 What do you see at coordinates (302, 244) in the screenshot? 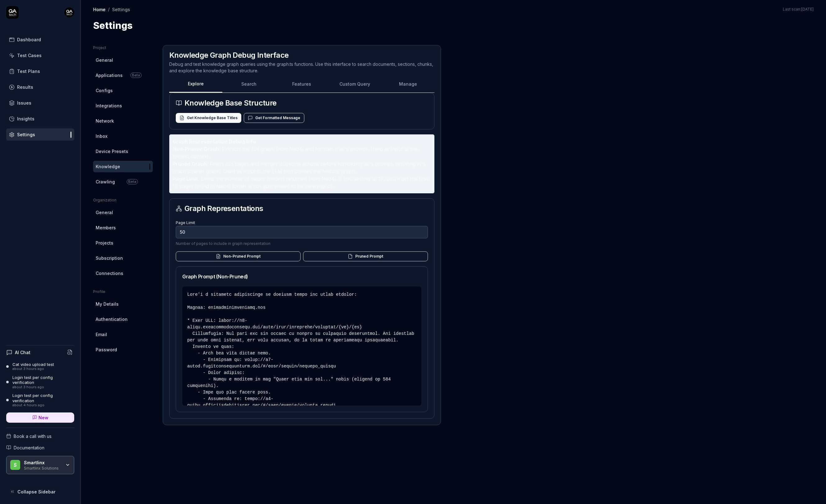
I see `p: Number of pages to include in graph representation` at bounding box center [302, 244].